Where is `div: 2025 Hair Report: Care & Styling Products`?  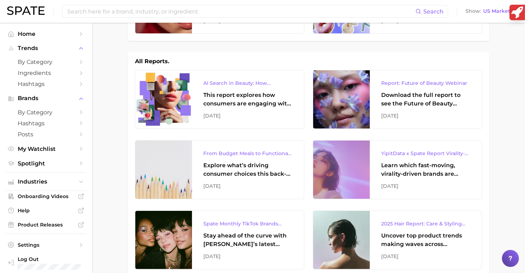
div: 2025 Hair Report: Care & Styling Products is located at coordinates (426, 223).